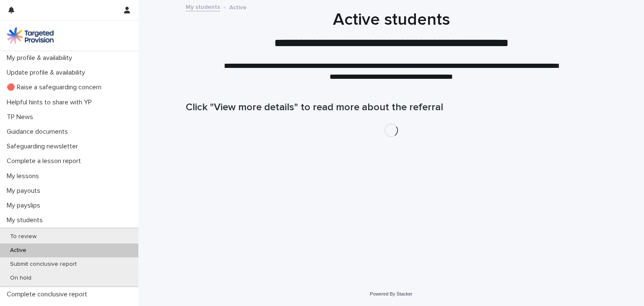 This screenshot has height=306, width=644. I want to click on p: My profile & availability, so click(41, 58).